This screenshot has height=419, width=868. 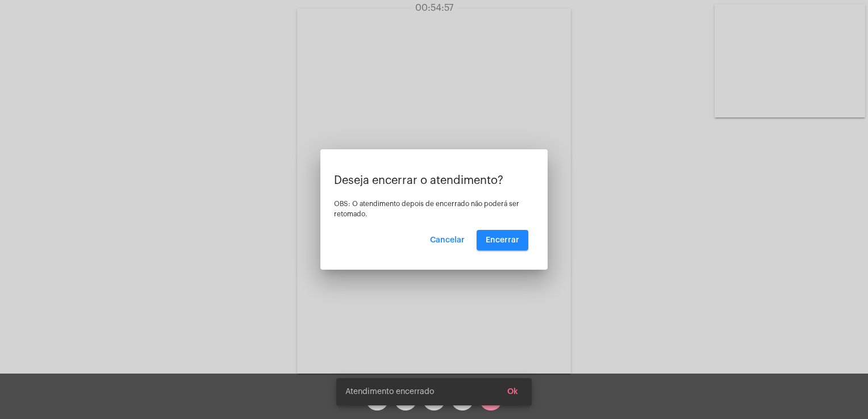 I want to click on span: Cancelar, so click(x=447, y=240).